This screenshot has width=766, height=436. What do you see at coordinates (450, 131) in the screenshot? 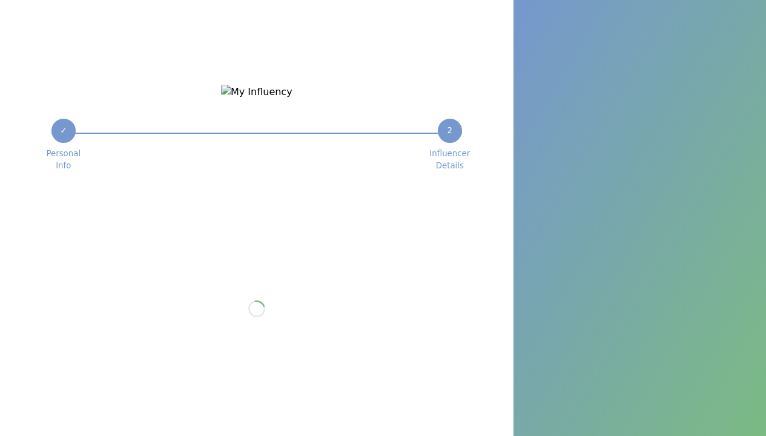
I see `div: 2` at bounding box center [450, 131].